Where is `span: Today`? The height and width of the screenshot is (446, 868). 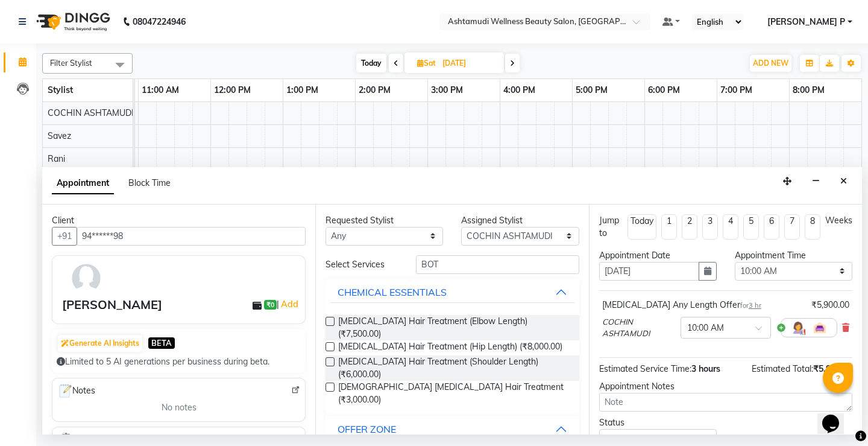 span: Today is located at coordinates (371, 63).